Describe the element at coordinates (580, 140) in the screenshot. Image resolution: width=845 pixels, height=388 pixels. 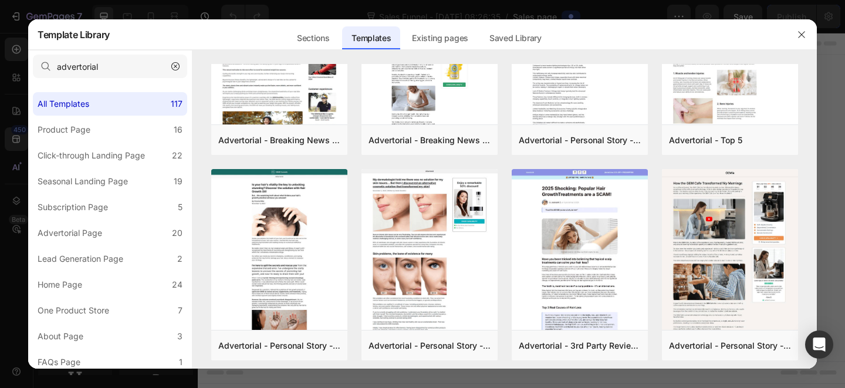
I see `div: Advertorial - Personal Story - Story Related Image` at that location.